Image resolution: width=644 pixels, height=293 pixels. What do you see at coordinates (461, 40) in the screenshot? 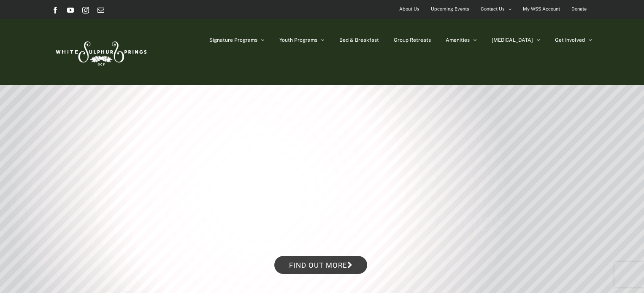
I see `a: Amenities` at bounding box center [461, 40].